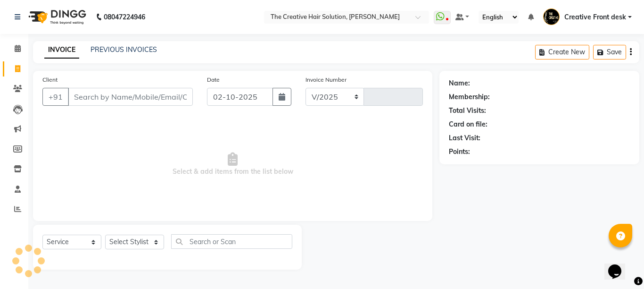 Image resolution: width=644 pixels, height=289 pixels. Describe the element at coordinates (130, 97) in the screenshot. I see `input: Search by Name/Mobile/Email/Code` at that location.